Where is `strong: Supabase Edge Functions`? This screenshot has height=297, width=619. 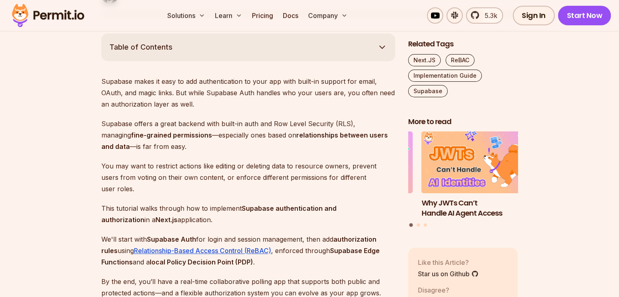
strong: Supabase Edge Functions is located at coordinates (240, 256).